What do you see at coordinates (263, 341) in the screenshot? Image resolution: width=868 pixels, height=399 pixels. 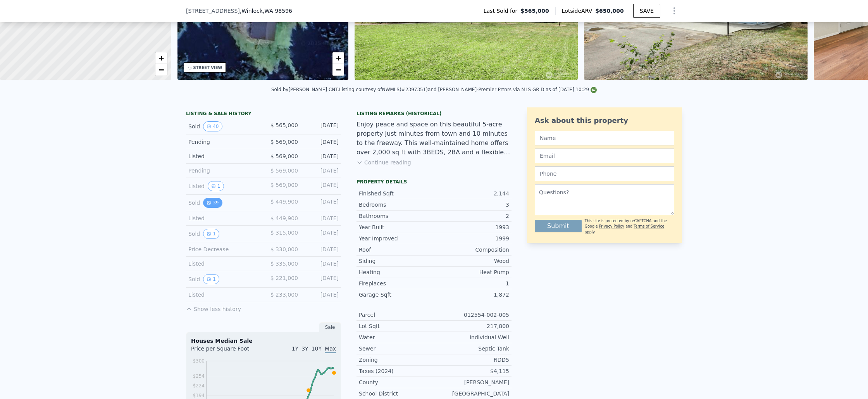 I see `div: Houses Median Sale` at bounding box center [263, 341].